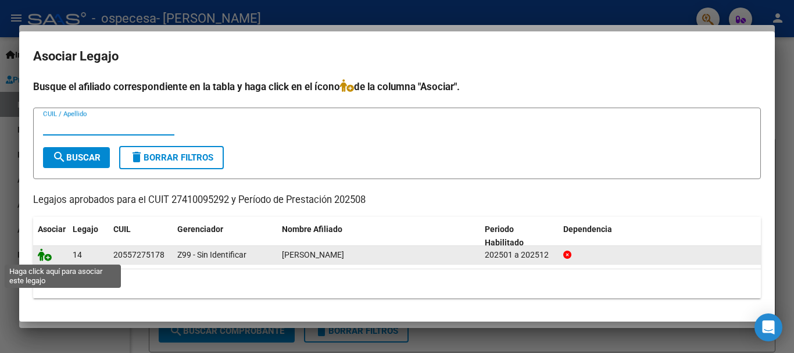 The image size is (794, 353). Describe the element at coordinates (519, 236) in the screenshot. I see `datatable-header-cell: Periodo Habilitado` at that location.